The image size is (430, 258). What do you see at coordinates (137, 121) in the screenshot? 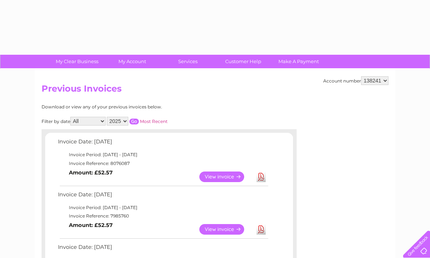
I see `div: Filter by date` at bounding box center [137, 121].